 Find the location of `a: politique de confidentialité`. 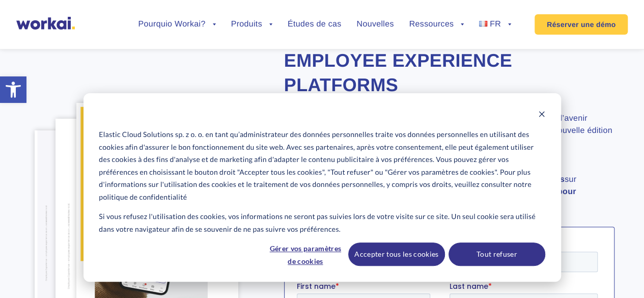

a: politique de confidentialité is located at coordinates (143, 197).